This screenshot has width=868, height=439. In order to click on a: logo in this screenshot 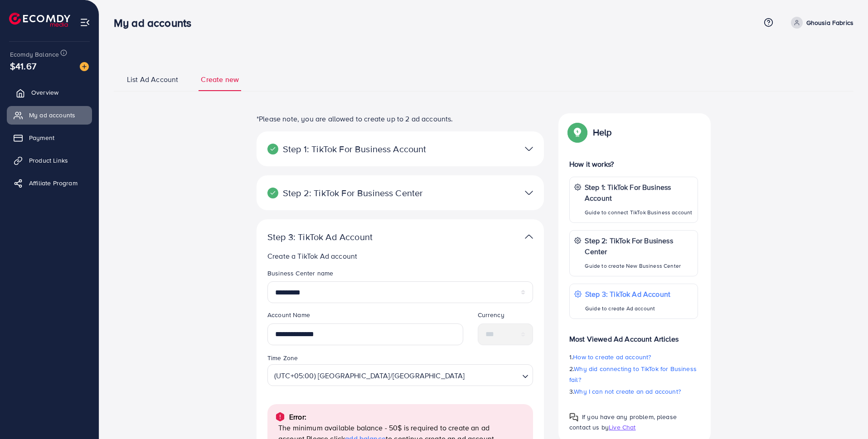, I will do `click(40, 19)`.